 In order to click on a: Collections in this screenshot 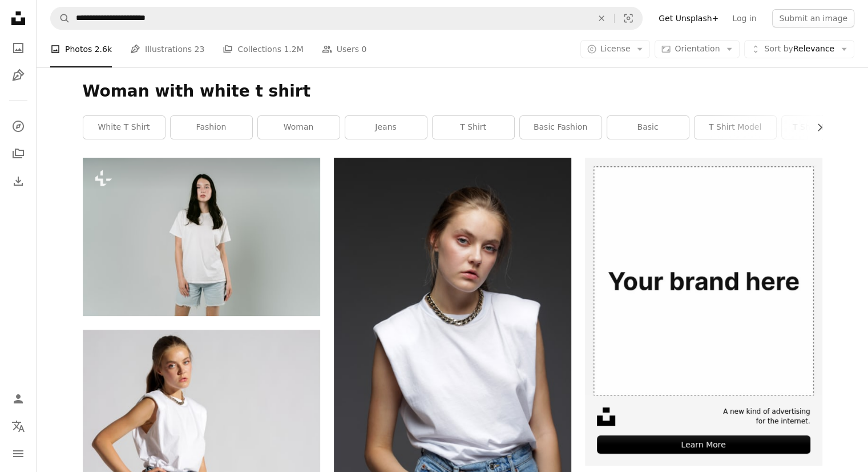, I will do `click(19, 154)`.